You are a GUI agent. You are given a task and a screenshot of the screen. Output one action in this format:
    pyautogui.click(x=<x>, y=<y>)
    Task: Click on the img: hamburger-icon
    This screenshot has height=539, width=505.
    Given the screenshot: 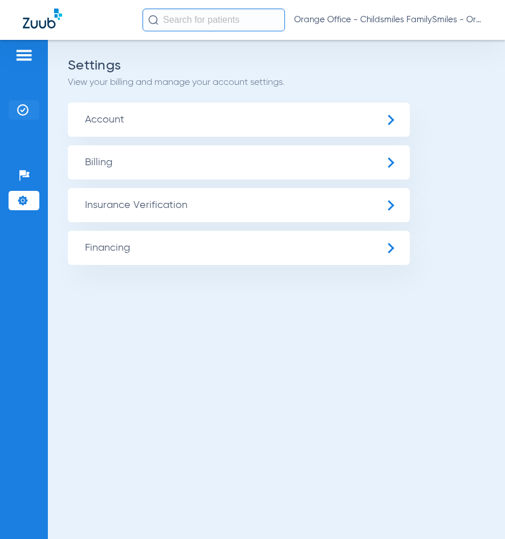 What is the action you would take?
    pyautogui.click(x=24, y=55)
    